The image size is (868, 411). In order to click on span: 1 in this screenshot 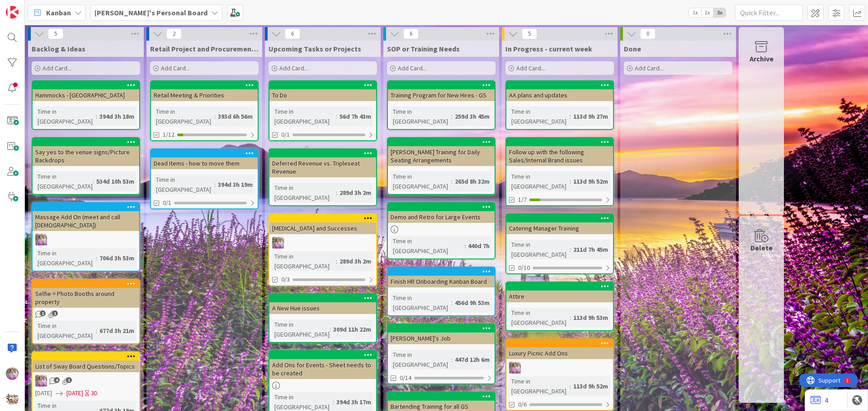, I will do `click(42, 314)`.